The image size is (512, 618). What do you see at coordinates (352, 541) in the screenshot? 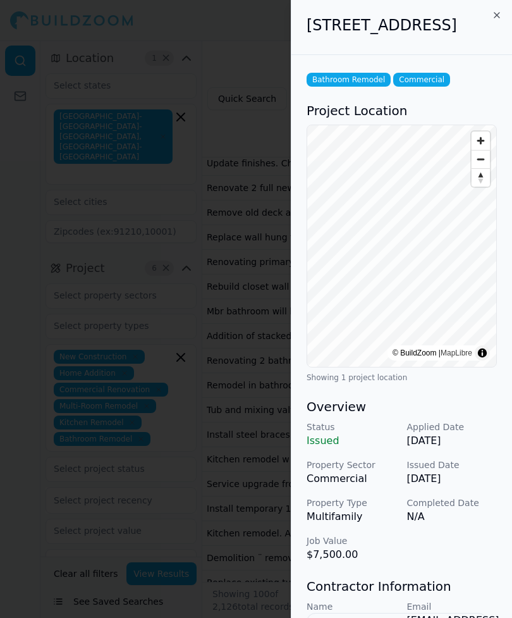
I see `p: Job Value` at bounding box center [352, 541].